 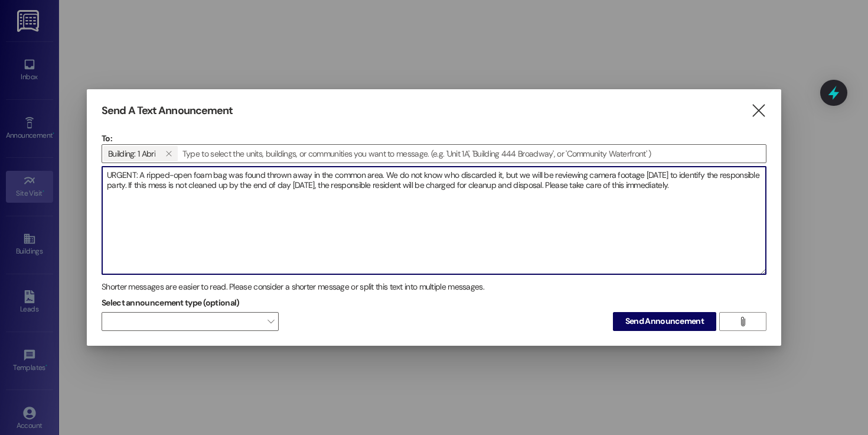 I want to click on div: URGENT: A ripped-open foam bag was found thrown away in the common area. We do not know who disca..., so click(x=434, y=221).